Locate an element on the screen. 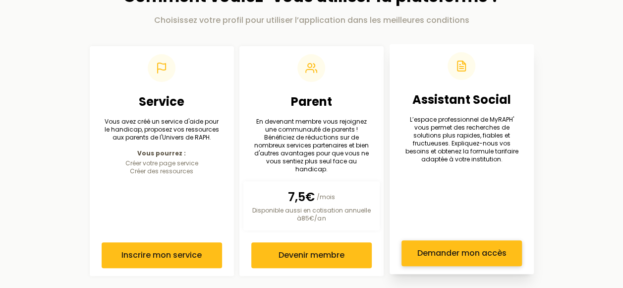 This screenshot has height=288, width=623. p: Vous pourrez : is located at coordinates (162, 153).